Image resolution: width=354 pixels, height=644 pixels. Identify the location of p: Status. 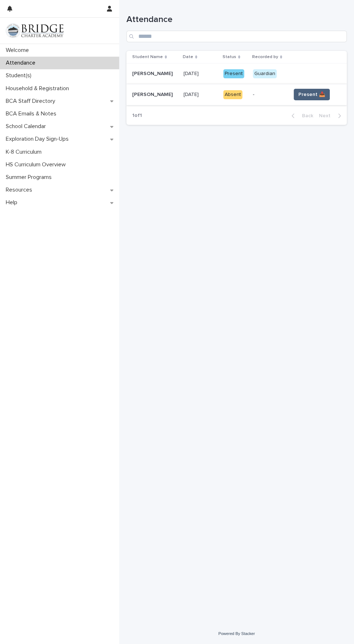
(229, 57).